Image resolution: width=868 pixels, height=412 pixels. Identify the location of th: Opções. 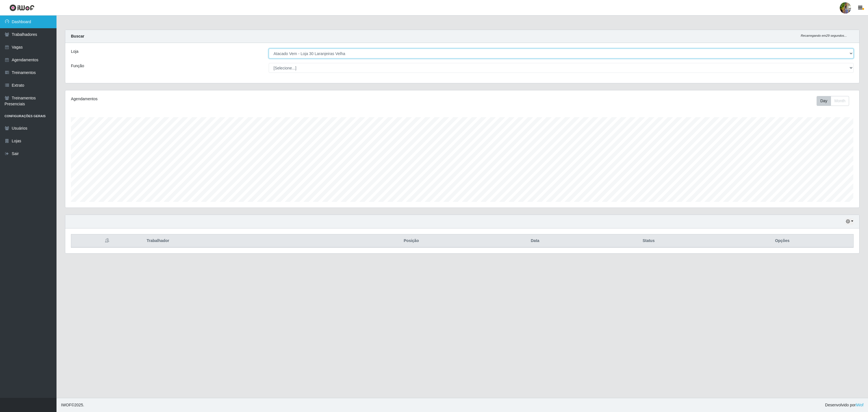
(782, 241).